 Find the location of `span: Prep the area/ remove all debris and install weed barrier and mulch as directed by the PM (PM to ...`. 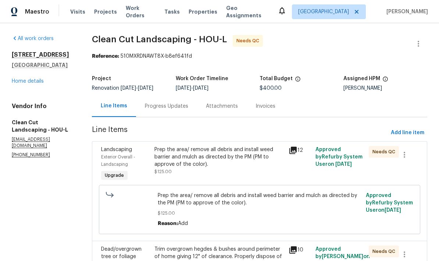

span: Prep the area/ remove all debris and install weed barrier and mulch as directed by the PM (PM to ... is located at coordinates (259, 199).